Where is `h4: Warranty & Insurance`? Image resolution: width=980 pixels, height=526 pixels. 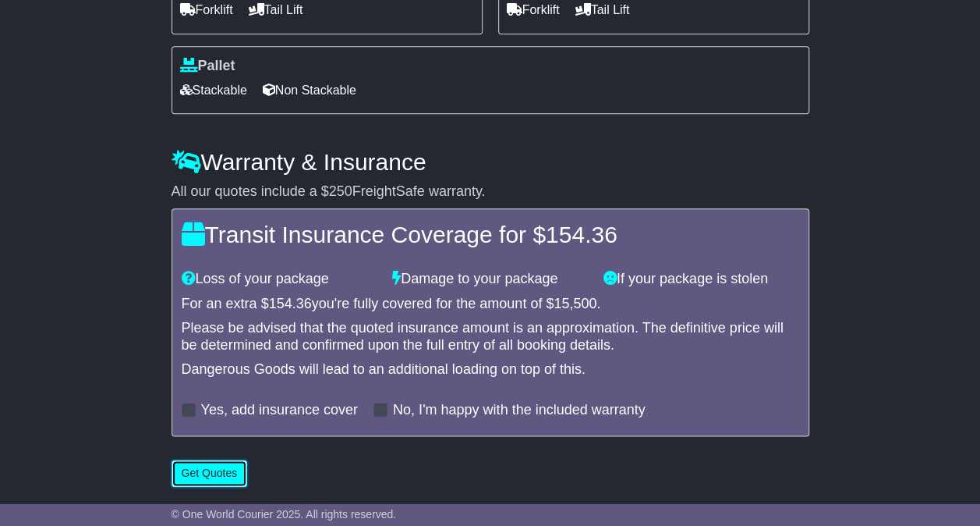 h4: Warranty & Insurance is located at coordinates (490, 162).